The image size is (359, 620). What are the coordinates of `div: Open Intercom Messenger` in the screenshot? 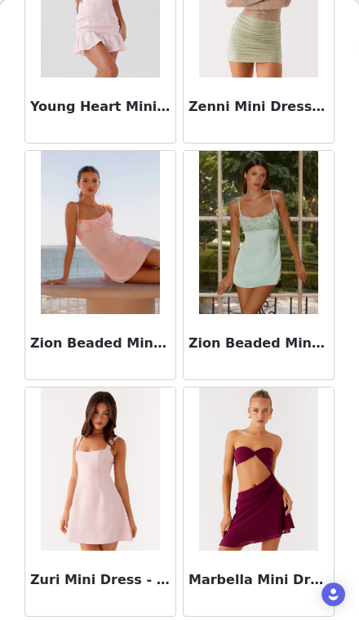 It's located at (333, 594).